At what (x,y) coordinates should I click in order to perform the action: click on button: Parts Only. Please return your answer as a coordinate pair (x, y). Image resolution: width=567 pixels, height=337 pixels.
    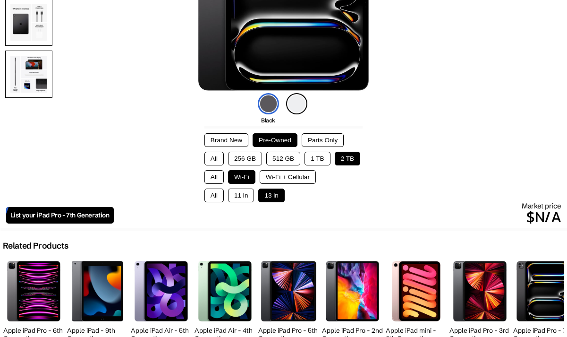
    Looking at the image, I should click on (322, 140).